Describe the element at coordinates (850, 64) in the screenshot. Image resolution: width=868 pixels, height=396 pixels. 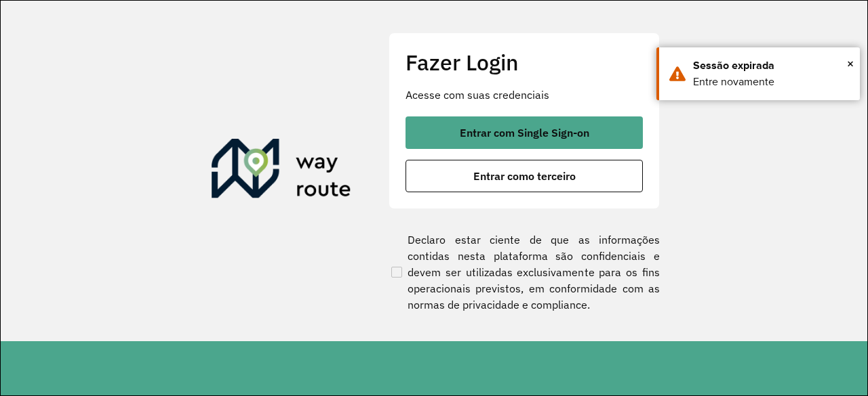
I see `button: Close` at that location.